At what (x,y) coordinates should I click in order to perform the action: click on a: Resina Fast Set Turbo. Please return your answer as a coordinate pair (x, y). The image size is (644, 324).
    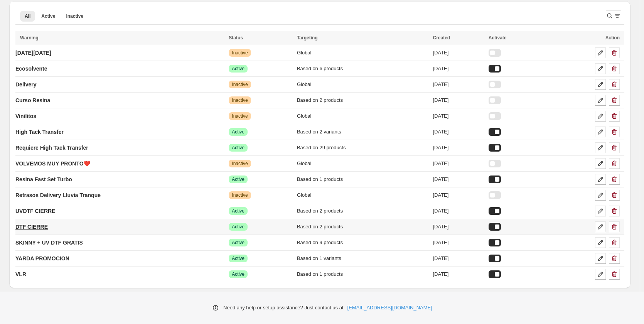
    Looking at the image, I should click on (43, 179).